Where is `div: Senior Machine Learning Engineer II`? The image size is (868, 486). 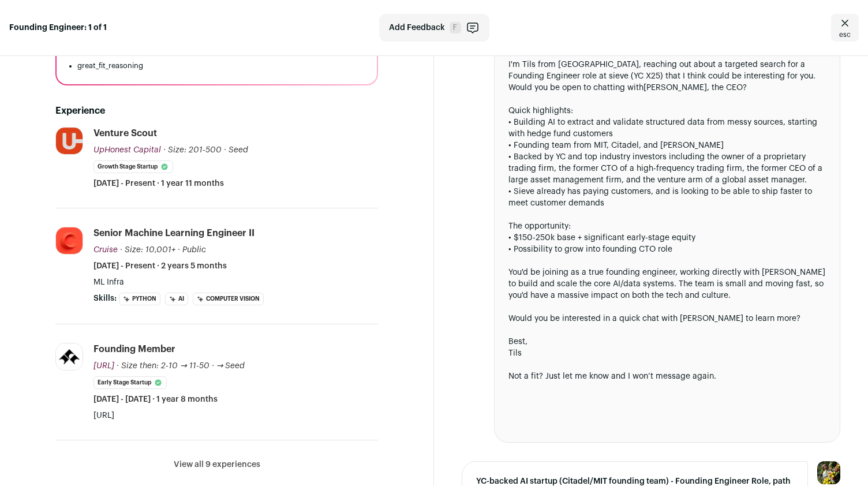
div: Senior Machine Learning Engineer II is located at coordinates (174, 233).